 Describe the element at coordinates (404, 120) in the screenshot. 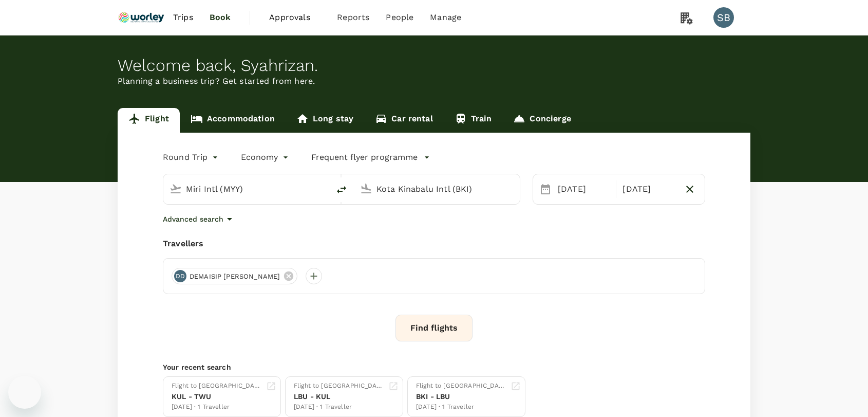

I see `a: Car rental` at that location.